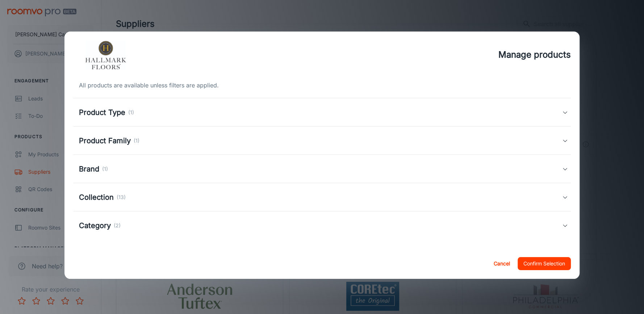 This screenshot has width=644, height=314. I want to click on p: (13), so click(121, 197).